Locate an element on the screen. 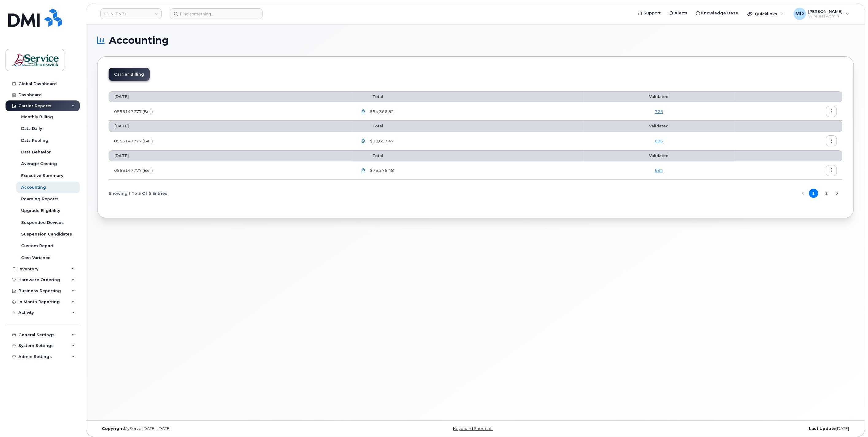 This screenshot has height=437, width=868. button: Page 1 is located at coordinates (813, 193).